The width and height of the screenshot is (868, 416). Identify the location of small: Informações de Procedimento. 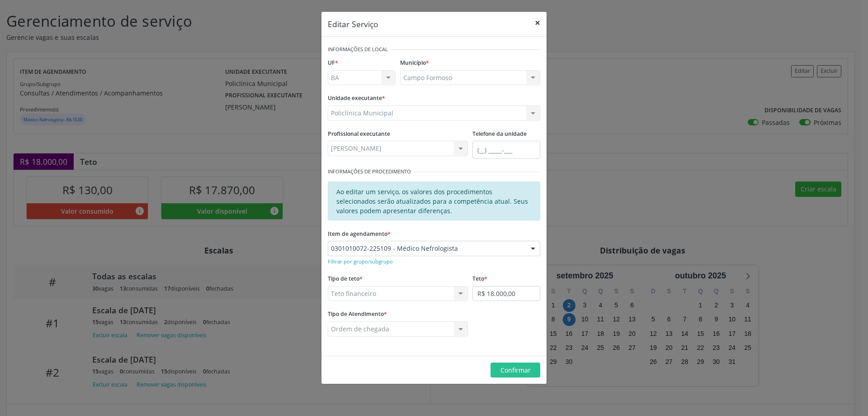
(369, 171).